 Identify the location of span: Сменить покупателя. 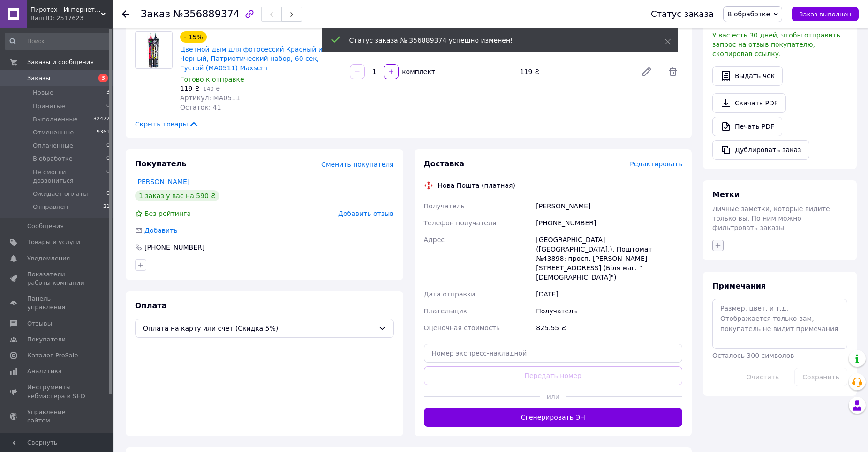
(357, 165).